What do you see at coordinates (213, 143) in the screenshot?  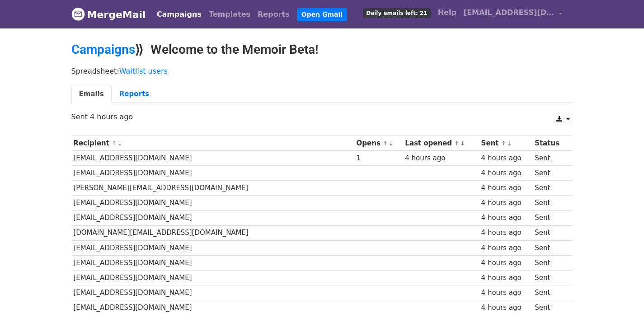 I see `th: Recipient` at bounding box center [213, 143].